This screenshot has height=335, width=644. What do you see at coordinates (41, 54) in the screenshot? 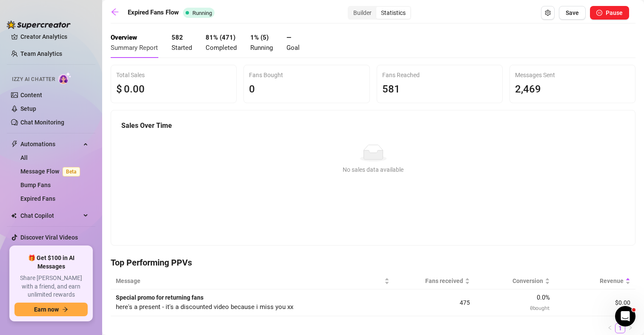
I see `a: Team Analytics` at bounding box center [41, 54].